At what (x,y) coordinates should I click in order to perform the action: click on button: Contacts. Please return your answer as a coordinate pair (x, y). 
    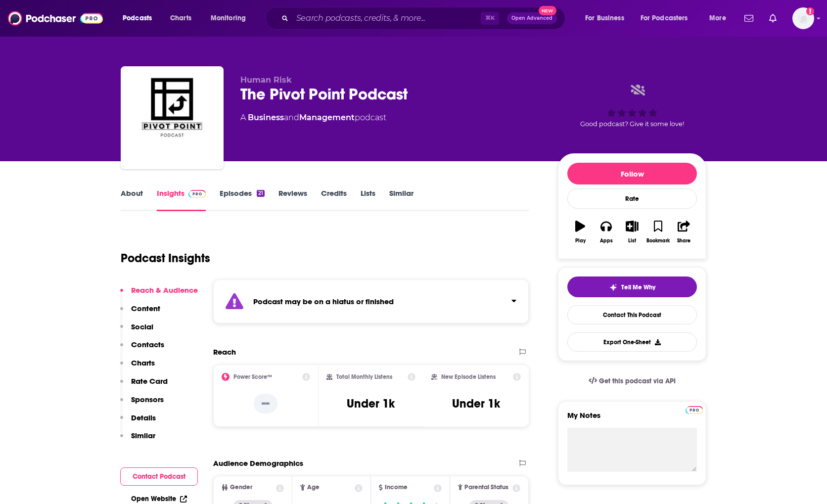
    Looking at the image, I should click on (142, 349).